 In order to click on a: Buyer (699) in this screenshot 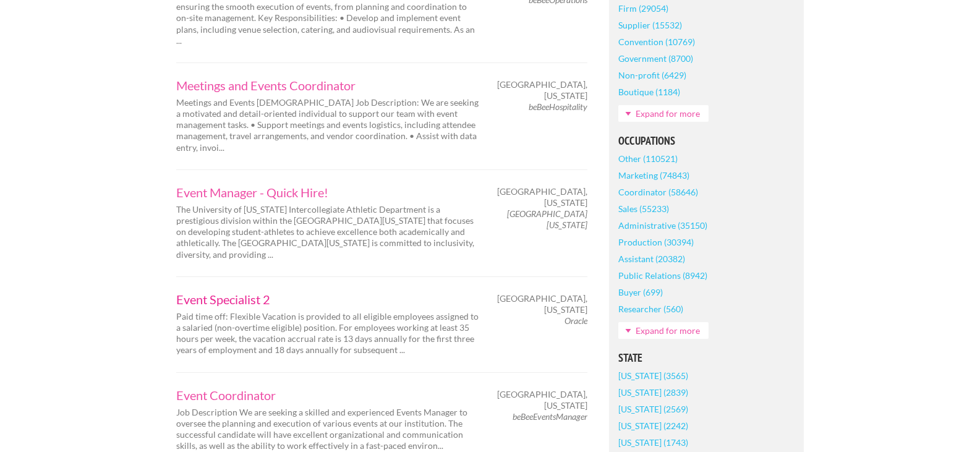, I will do `click(641, 292)`.